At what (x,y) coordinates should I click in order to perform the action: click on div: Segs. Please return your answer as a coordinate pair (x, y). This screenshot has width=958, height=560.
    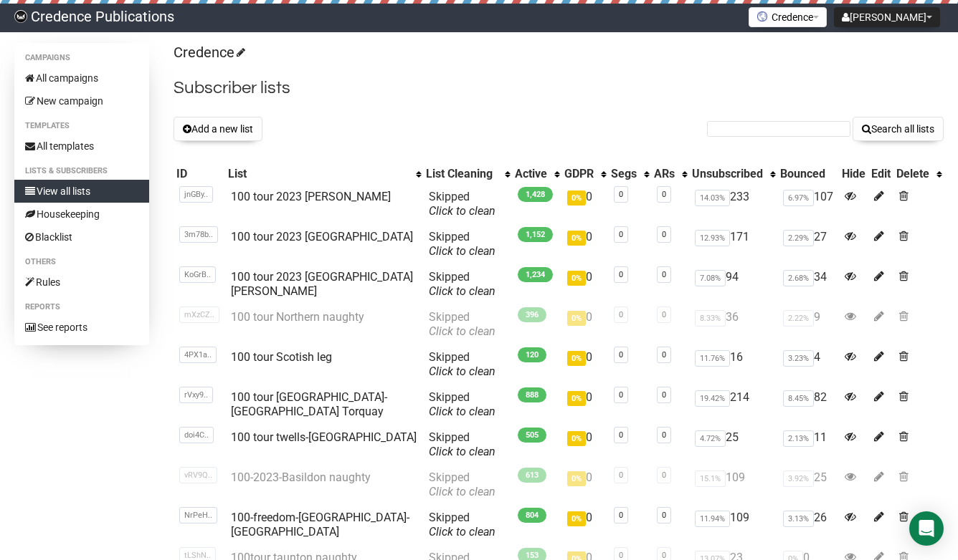
    Looking at the image, I should click on (624, 175).